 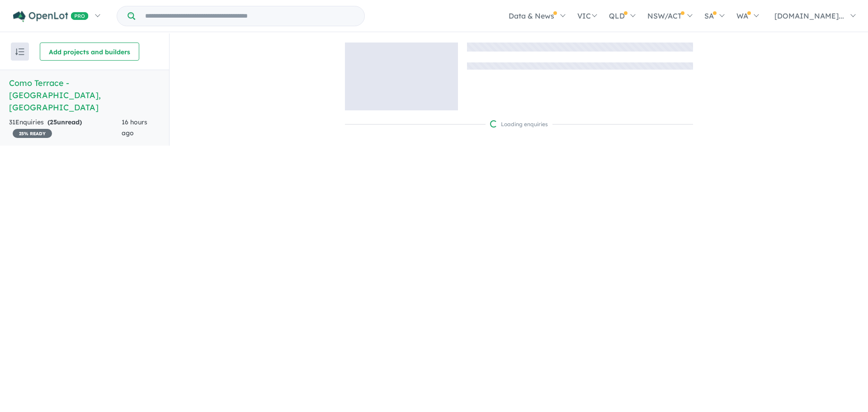 What do you see at coordinates (32, 133) in the screenshot?
I see `span: 25 % READY` at bounding box center [32, 133].